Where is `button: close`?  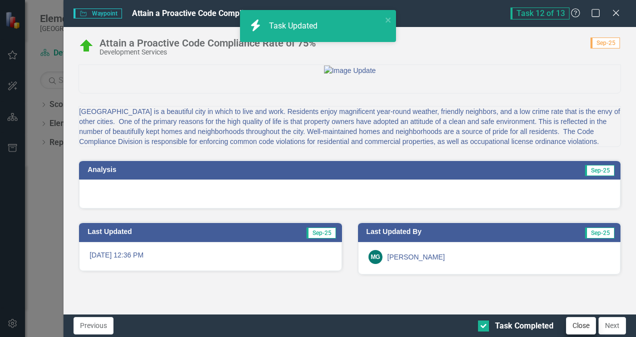 button: close is located at coordinates (389, 20).